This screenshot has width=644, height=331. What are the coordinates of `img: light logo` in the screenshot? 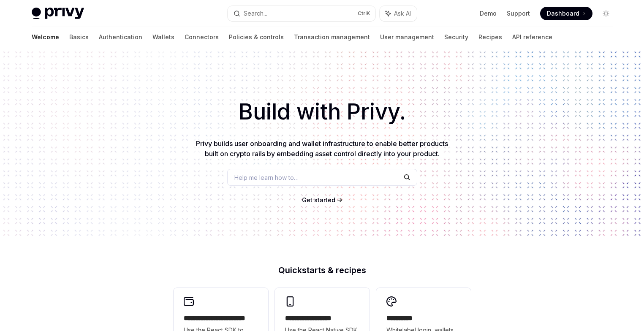 It's located at (58, 14).